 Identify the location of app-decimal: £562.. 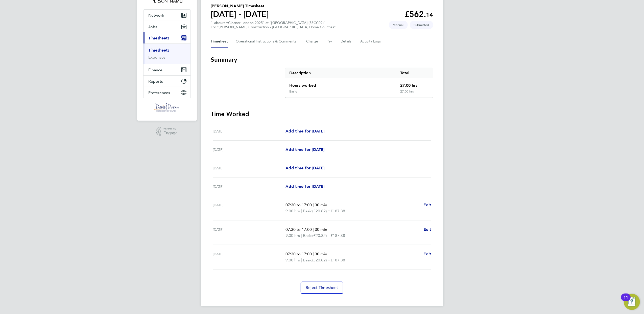
(418, 14).